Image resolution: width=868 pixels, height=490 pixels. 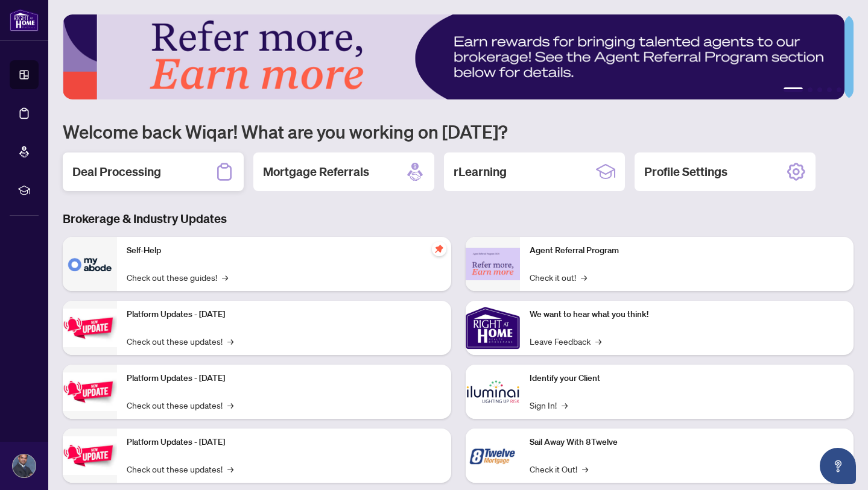 I want to click on h2: Profile Settings, so click(x=686, y=172).